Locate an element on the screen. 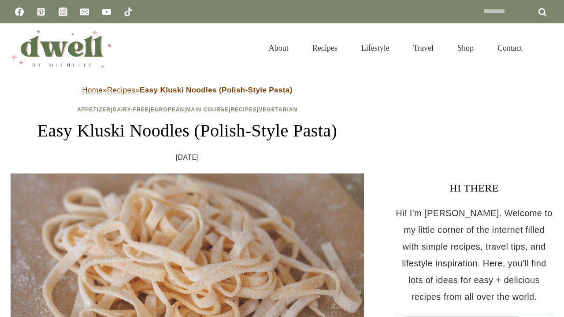  a: Lifestyle is located at coordinates (376, 48).